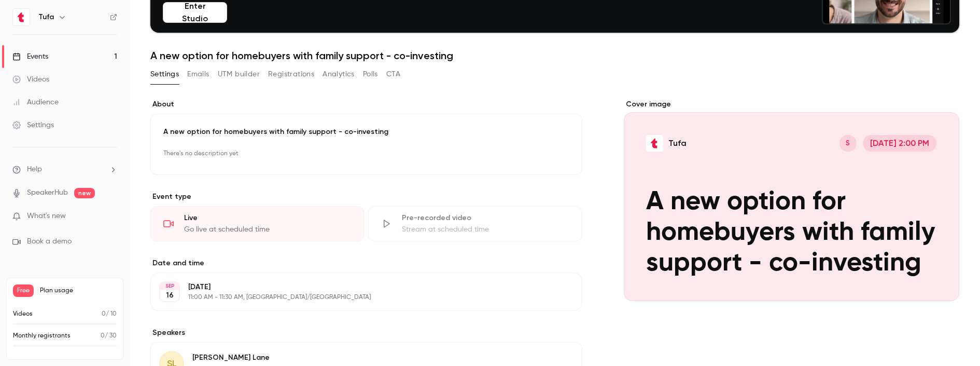 This screenshot has height=366, width=980. Describe the element at coordinates (555, 55) in the screenshot. I see `h1: A new option for homebuyers with family support - co-investing` at that location.